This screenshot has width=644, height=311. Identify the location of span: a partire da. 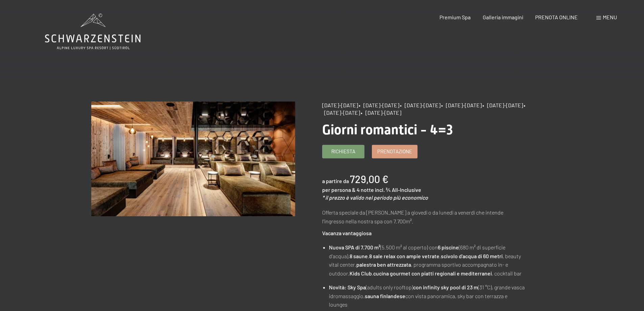
(335, 181).